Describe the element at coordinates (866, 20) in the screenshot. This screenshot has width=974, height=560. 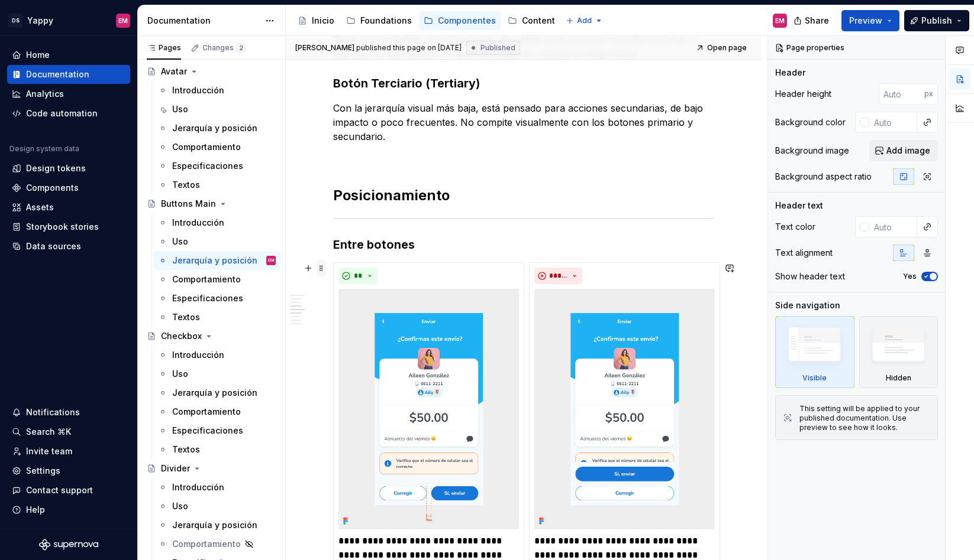
I see `span: Preview` at that location.